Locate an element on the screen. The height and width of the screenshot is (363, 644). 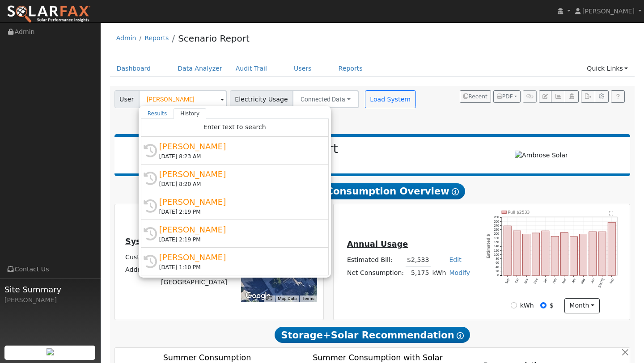
text: 0 is located at coordinates (499, 275).